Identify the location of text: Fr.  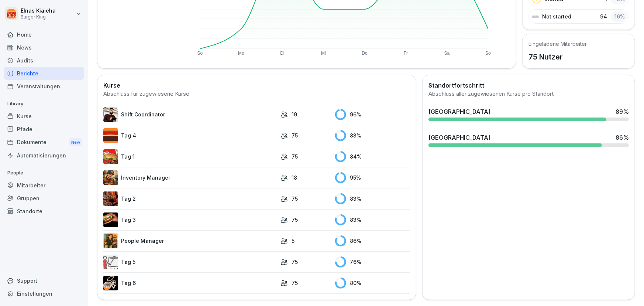
(406, 53).